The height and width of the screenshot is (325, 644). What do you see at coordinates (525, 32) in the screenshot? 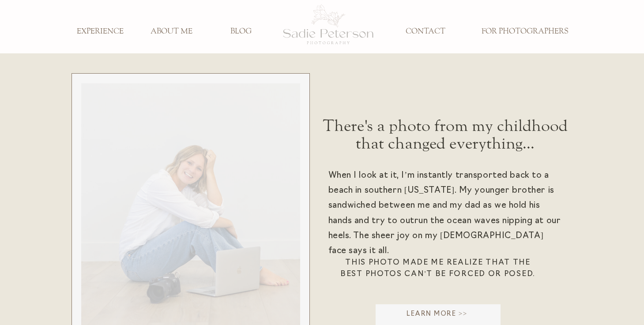
I see `h3: FOR PHOTOGRAPHERS` at bounding box center [525, 32].